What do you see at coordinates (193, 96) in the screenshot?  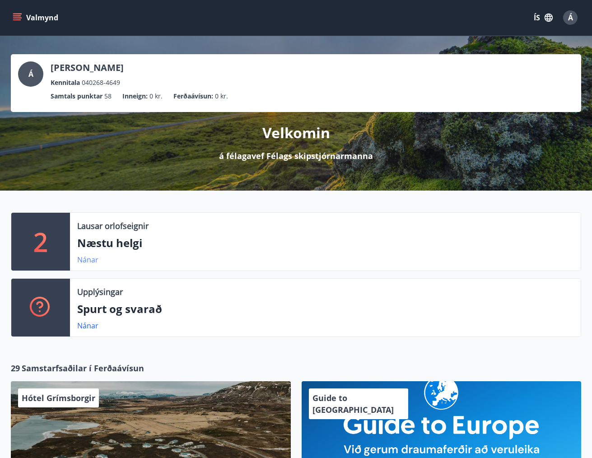 I see `p: Ferðaávísun :` at bounding box center [193, 96].